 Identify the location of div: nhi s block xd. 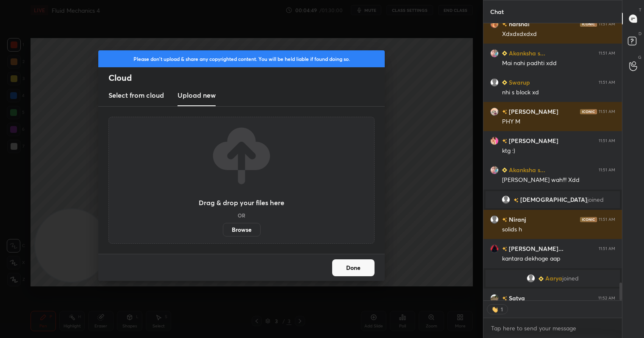
(559, 93).